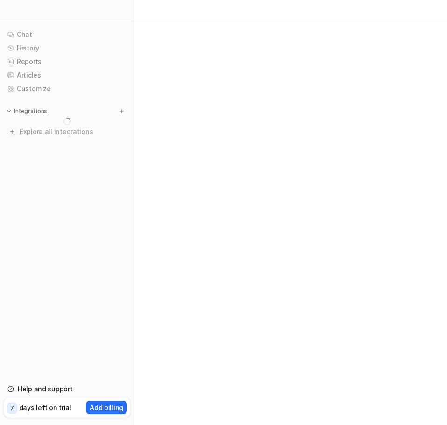 The height and width of the screenshot is (425, 447). Describe the element at coordinates (106, 407) in the screenshot. I see `button: Add billing` at that location.